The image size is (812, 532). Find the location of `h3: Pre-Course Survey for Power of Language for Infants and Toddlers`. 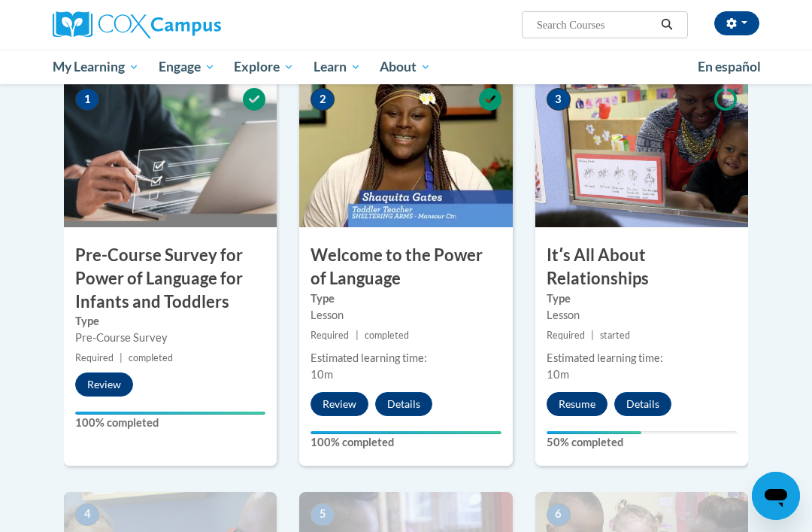

h3: Pre-Course Survey for Power of Language for Infants and Toddlers is located at coordinates (170, 279).